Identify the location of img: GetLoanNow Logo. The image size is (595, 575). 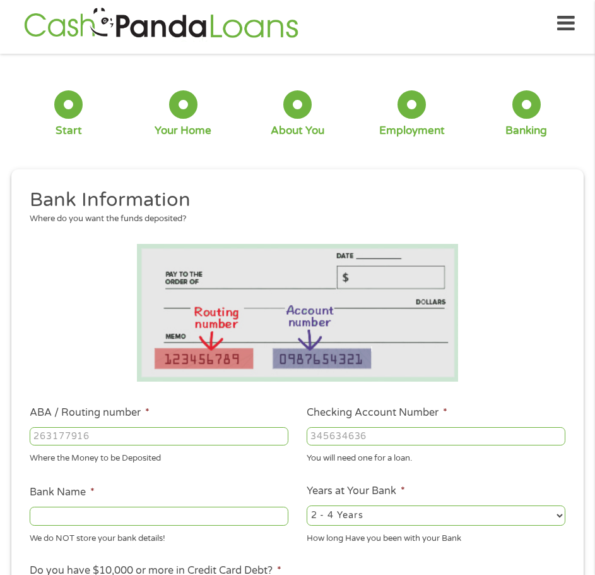
(161, 23).